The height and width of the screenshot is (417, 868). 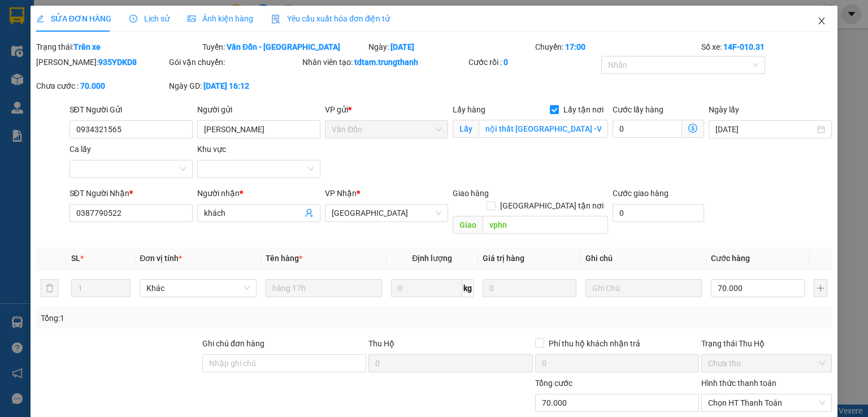 What do you see at coordinates (87, 47) in the screenshot?
I see `b: Trên xe` at bounding box center [87, 47].